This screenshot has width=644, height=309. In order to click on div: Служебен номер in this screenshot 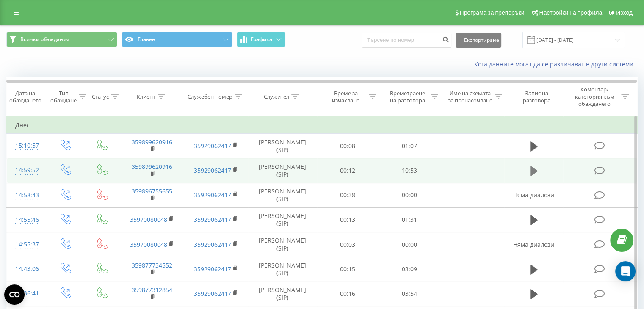, I will do `click(210, 97)`.